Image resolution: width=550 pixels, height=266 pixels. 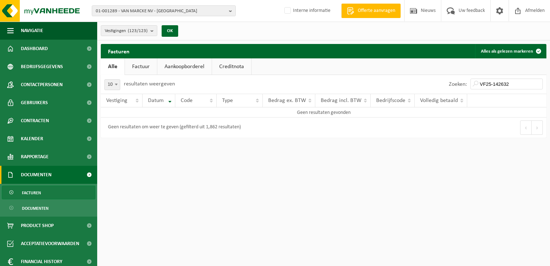 What do you see at coordinates (138, 31) in the screenshot?
I see `count: (123/123)` at bounding box center [138, 31].